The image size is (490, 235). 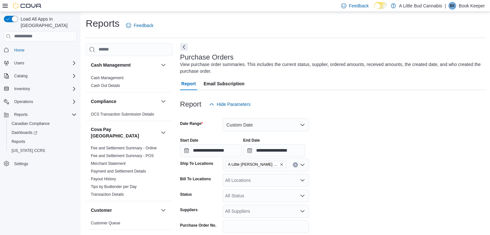 What do you see at coordinates (44, 50) in the screenshot?
I see `span: Home` at bounding box center [44, 50].